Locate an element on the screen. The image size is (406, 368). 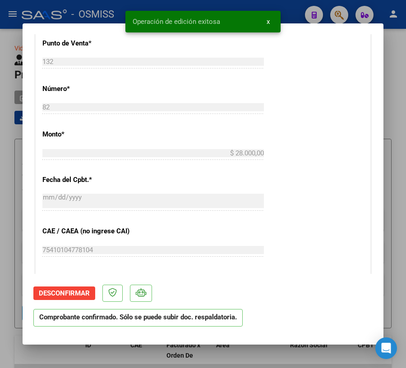
button: x is located at coordinates (268, 22).